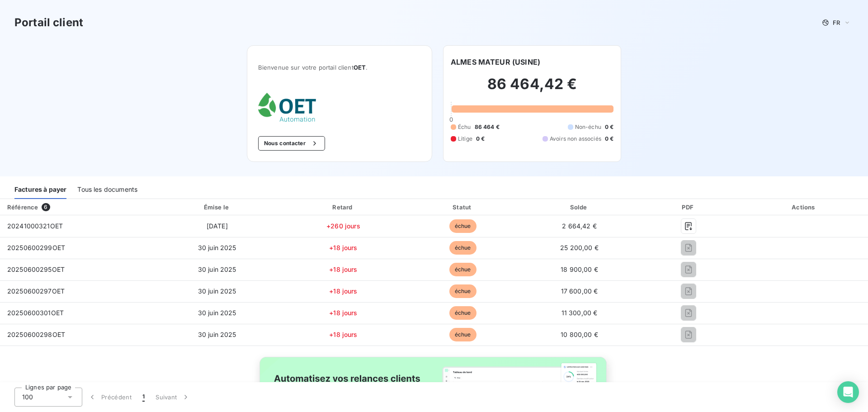 This screenshot has width=868, height=412. Describe the element at coordinates (143, 397) in the screenshot. I see `span: 1` at that location.